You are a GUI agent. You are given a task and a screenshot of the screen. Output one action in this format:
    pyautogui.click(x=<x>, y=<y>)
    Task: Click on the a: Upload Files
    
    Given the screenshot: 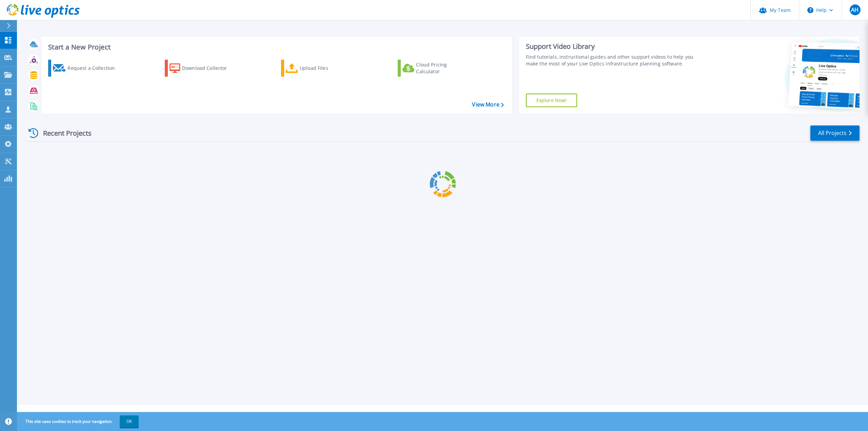 What is the action you would take?
    pyautogui.click(x=319, y=68)
    